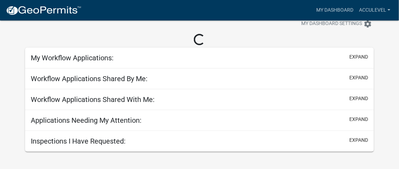 The width and height of the screenshot is (399, 169). Describe the element at coordinates (93, 100) in the screenshot. I see `h5: Workflow Applications Shared With Me:` at that location.